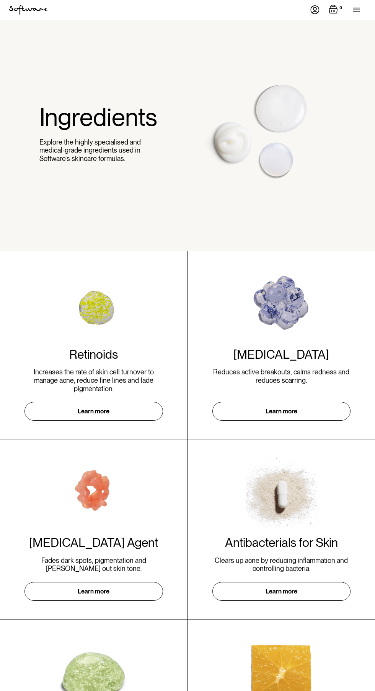  Describe the element at coordinates (341, 8) in the screenshot. I see `div: 0` at that location.